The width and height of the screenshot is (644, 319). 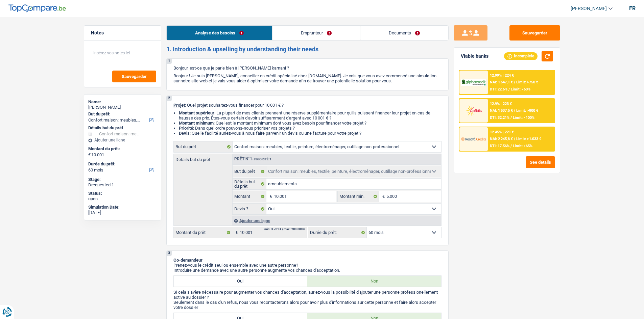 What do you see at coordinates (540, 162) in the screenshot?
I see `button: See details` at bounding box center [540, 162].